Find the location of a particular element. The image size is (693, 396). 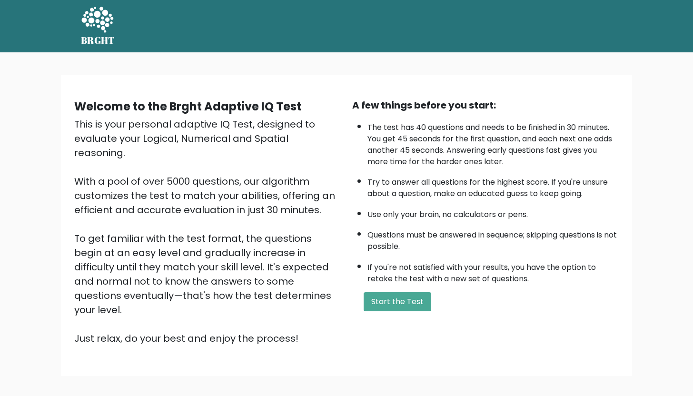

b: Welcome to the Brght Adaptive IQ Test is located at coordinates (187, 106).